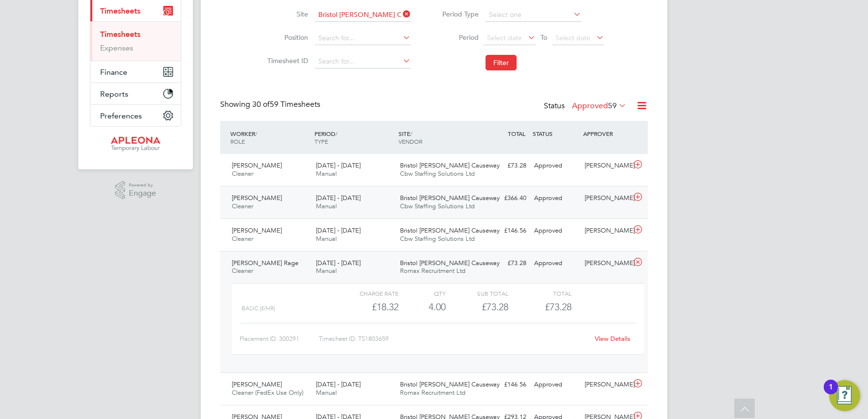 Image resolution: width=868 pixels, height=419 pixels. I want to click on div: £18.32, so click(367, 307).